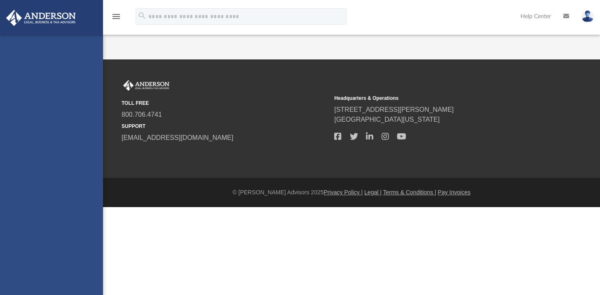  What do you see at coordinates (454, 192) in the screenshot?
I see `a: Pay Invoices` at bounding box center [454, 192].